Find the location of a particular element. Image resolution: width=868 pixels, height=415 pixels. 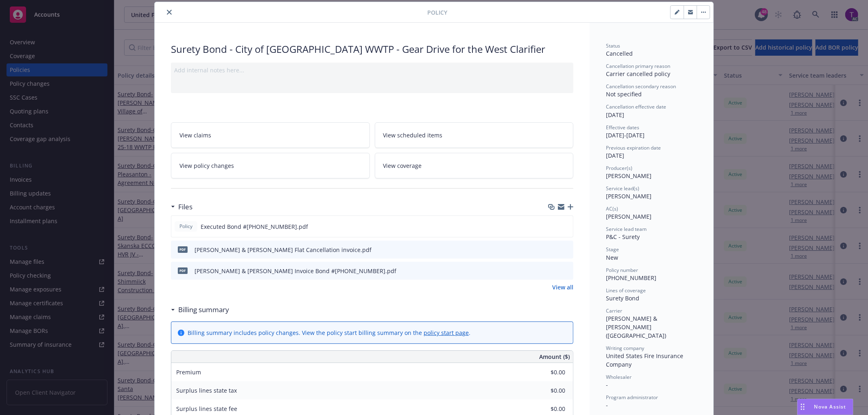

a: View policy changes is located at coordinates (271, 166).